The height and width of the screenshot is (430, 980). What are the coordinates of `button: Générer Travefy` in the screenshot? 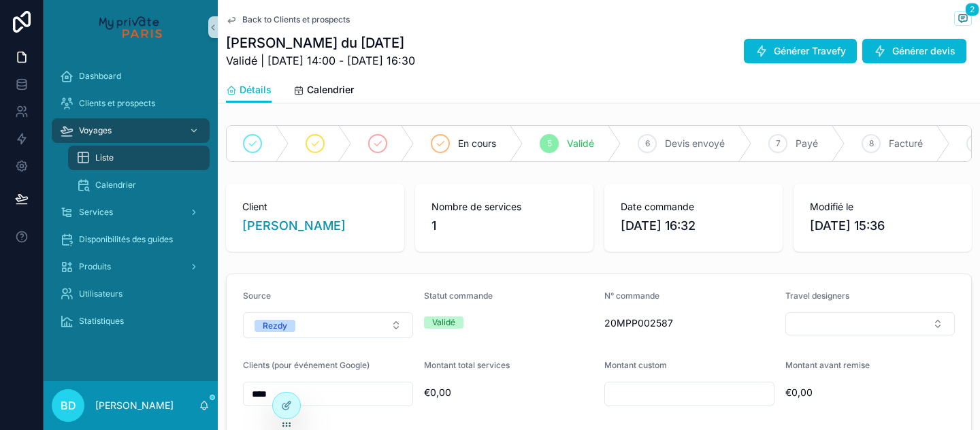 It's located at (800, 51).